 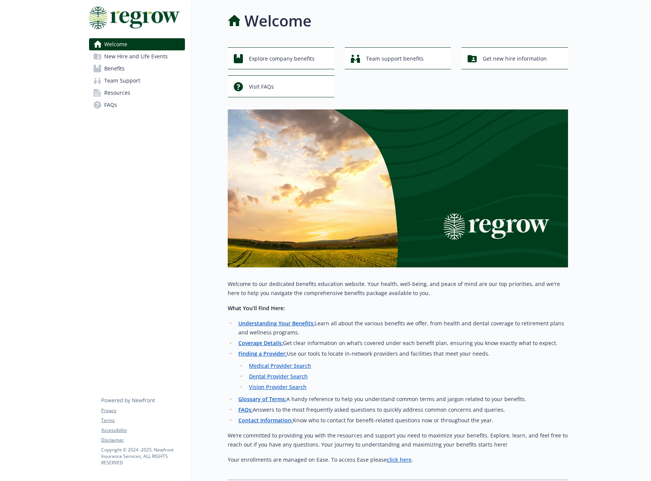 I want to click on li: Get clear information on what’s covered under each benefit plan, ensuring you know exactly what t..., so click(x=402, y=343).